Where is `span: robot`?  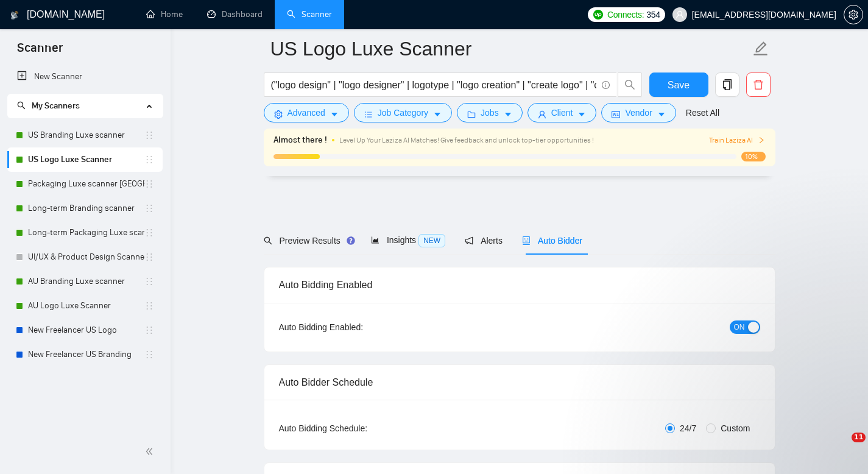
span: robot is located at coordinates (526, 241).